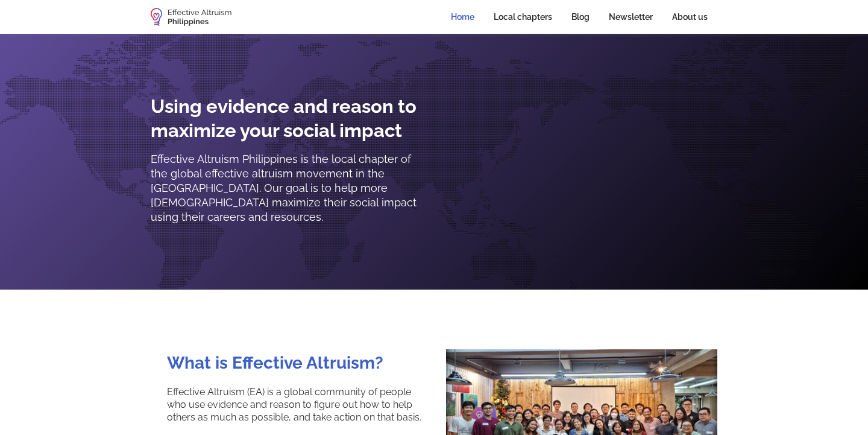 The image size is (868, 435). I want to click on h2: Using evidence and reason to maximize your social impact, so click(290, 118).